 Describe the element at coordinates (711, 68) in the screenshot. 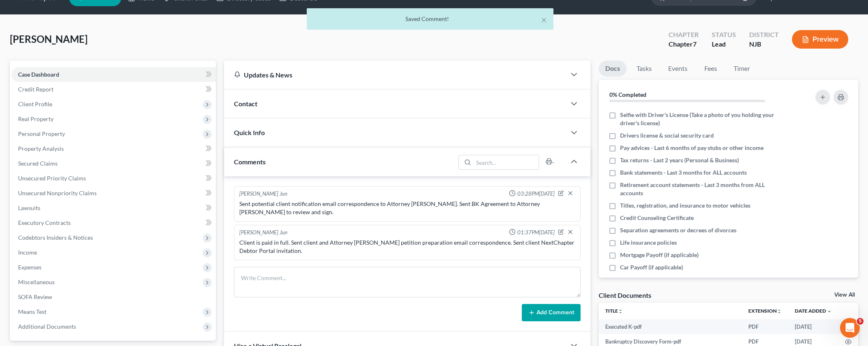

I see `a: Fees` at that location.